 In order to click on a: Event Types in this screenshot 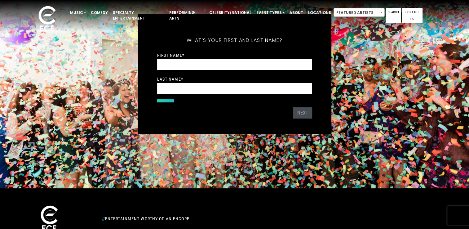, I will do `click(270, 13)`.